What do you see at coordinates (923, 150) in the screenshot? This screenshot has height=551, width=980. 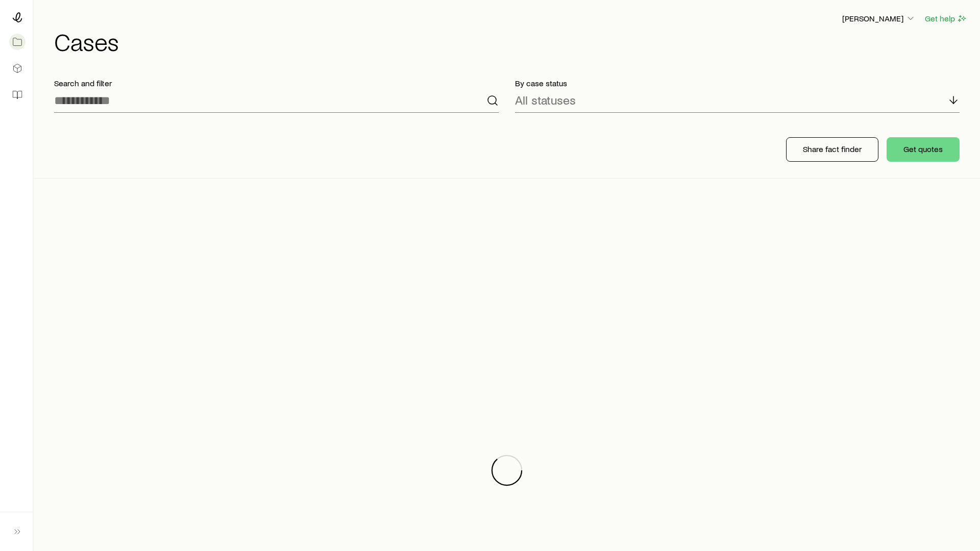 I see `button: Get quotes` at bounding box center [923, 150].